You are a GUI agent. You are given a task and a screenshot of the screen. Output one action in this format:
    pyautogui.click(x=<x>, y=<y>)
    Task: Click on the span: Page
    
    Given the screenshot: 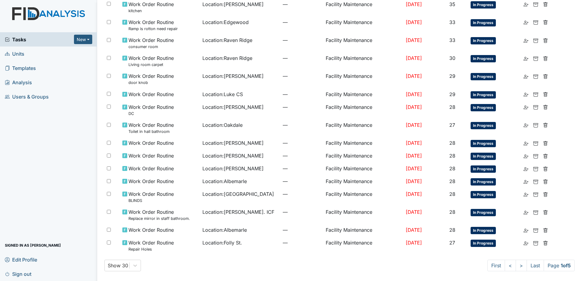 What is the action you would take?
    pyautogui.click(x=559, y=266)
    